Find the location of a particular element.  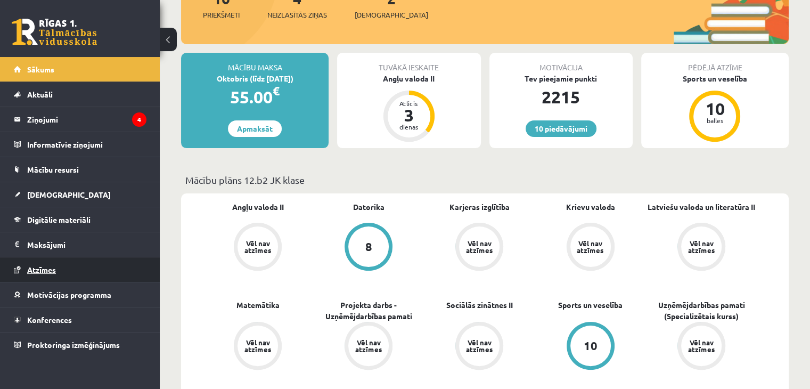

span: Mācību resursi is located at coordinates (53, 169).